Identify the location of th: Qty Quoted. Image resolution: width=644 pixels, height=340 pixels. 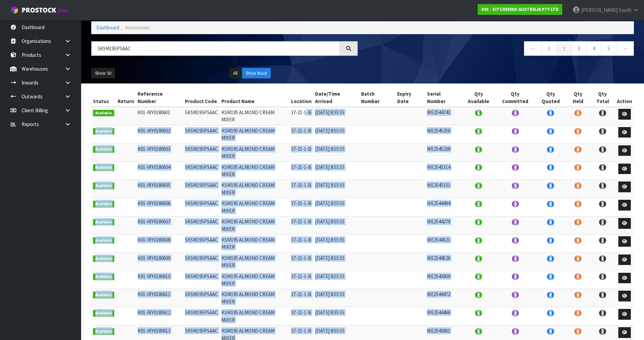
(551, 98).